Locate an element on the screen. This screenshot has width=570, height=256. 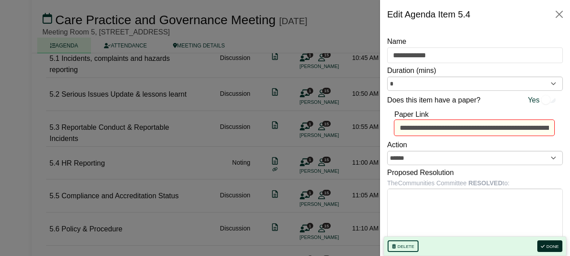
label: Proposed Resolution is located at coordinates (421, 173).